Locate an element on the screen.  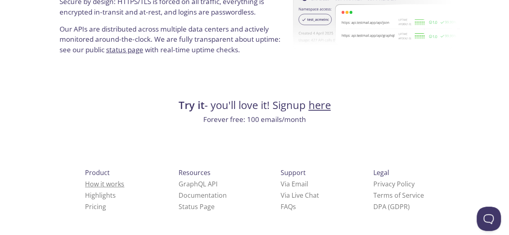
a: How it works is located at coordinates (105, 184).